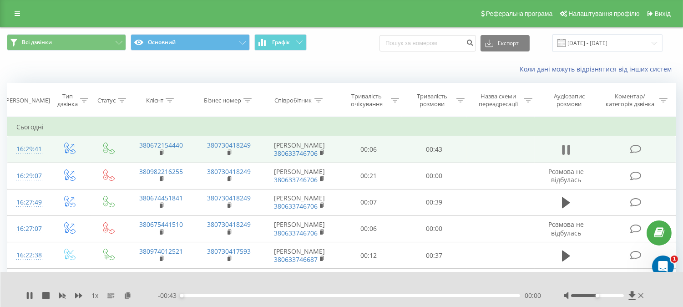 The height and width of the screenshot is (307, 683). I want to click on button: Основний, so click(190, 42).